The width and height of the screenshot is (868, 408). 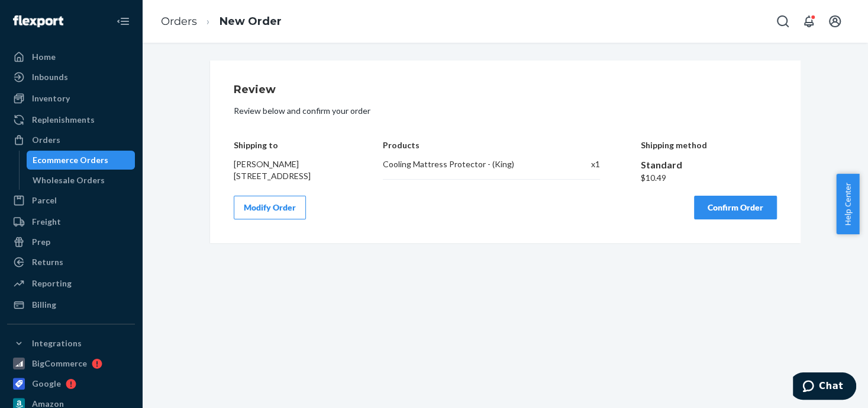 I want to click on a: Wholesale Orders, so click(x=81, y=180).